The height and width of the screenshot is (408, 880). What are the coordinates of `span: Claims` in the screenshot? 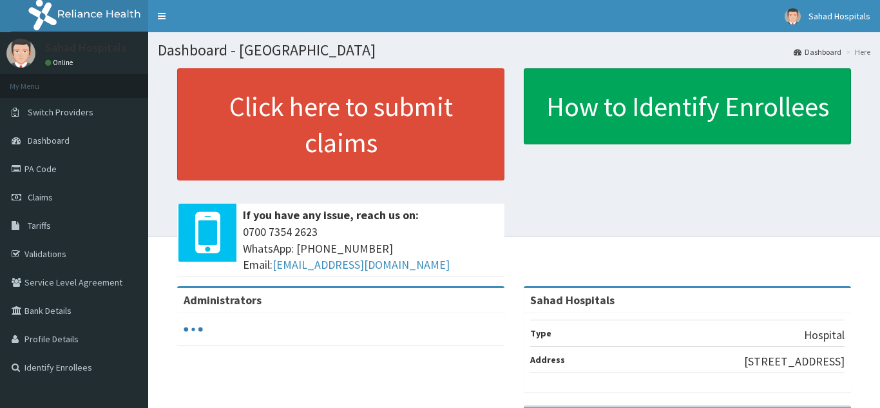 It's located at (40, 197).